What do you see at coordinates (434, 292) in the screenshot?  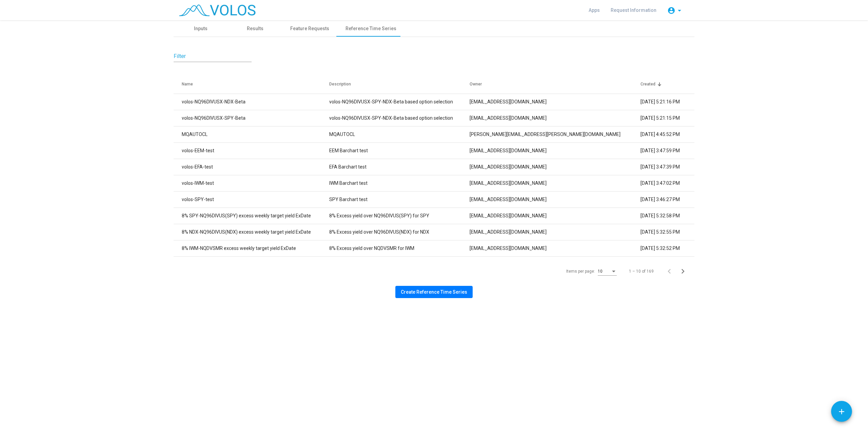 I see `button: Create Reference Time Series` at bounding box center [434, 292].